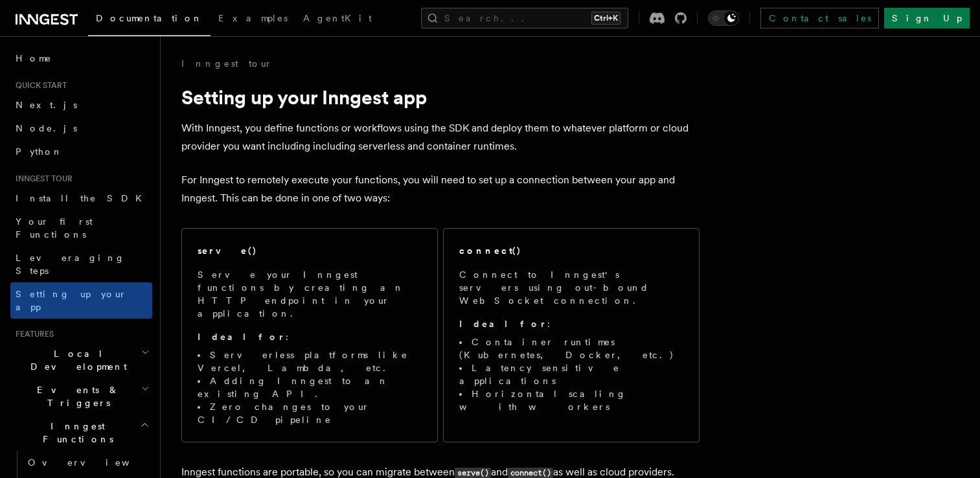 This screenshot has height=478, width=980. What do you see at coordinates (253, 20) in the screenshot?
I see `a: Examples` at bounding box center [253, 20].